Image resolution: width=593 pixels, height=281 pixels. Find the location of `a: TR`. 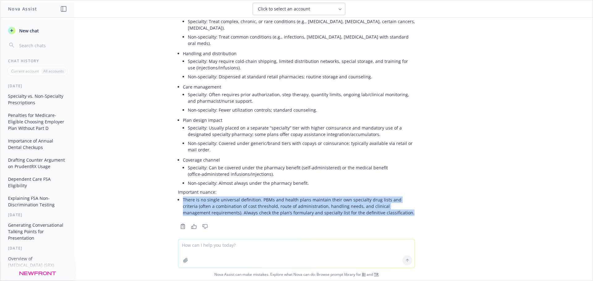

a: TR is located at coordinates (376, 274).